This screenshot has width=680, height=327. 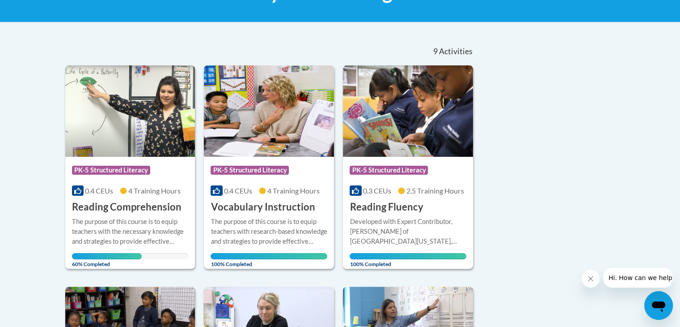 I want to click on span: 2.5 Training Hours, so click(x=435, y=190).